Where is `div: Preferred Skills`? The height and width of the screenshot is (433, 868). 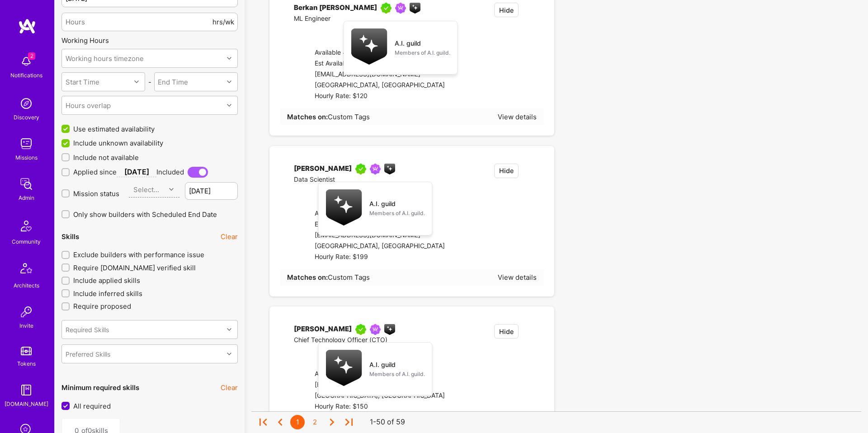 div: Preferred Skills is located at coordinates (88, 353).